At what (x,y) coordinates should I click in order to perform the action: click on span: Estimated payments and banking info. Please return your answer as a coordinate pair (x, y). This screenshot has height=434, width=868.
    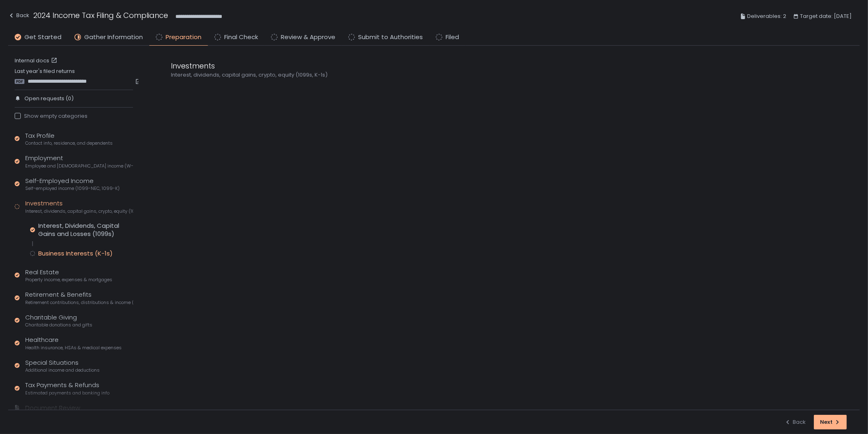
    Looking at the image, I should click on (67, 393).